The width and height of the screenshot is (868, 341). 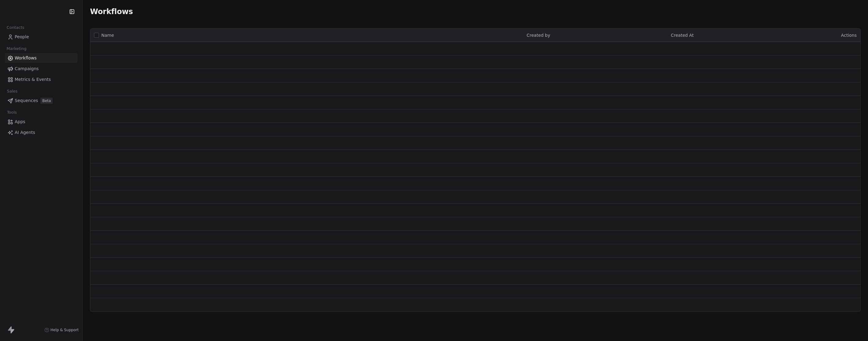 What do you see at coordinates (41, 79) in the screenshot?
I see `a: Metrics & Events` at bounding box center [41, 79].